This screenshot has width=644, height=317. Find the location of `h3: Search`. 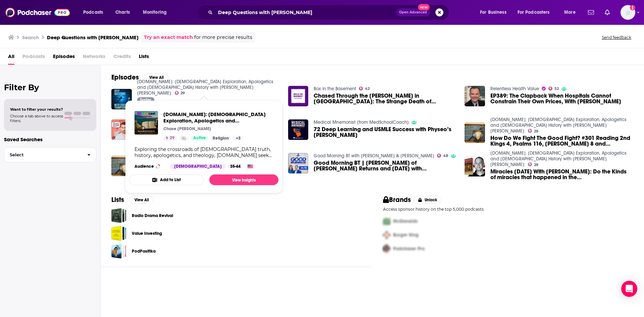

h3: Search is located at coordinates (31, 37).